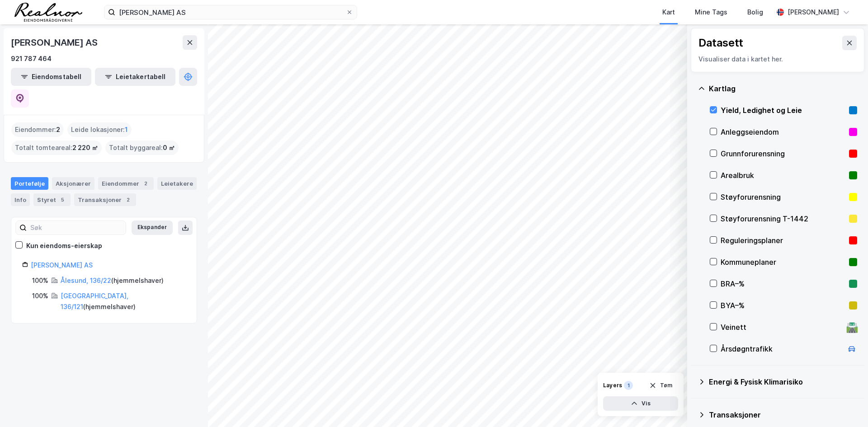  I want to click on div: Støyforurensning T-1442, so click(783, 219).